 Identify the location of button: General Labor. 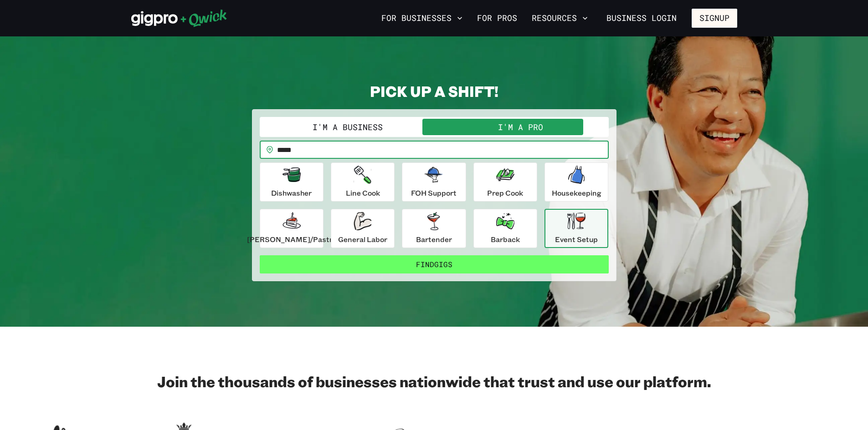
(362, 229).